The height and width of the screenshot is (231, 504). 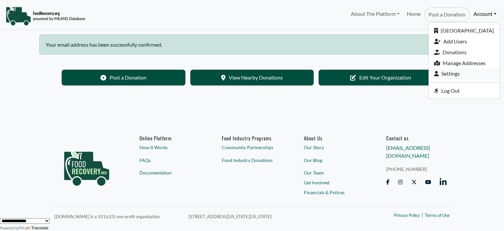 What do you see at coordinates (252, 147) in the screenshot?
I see `a: Community Partnerships` at bounding box center [252, 147].